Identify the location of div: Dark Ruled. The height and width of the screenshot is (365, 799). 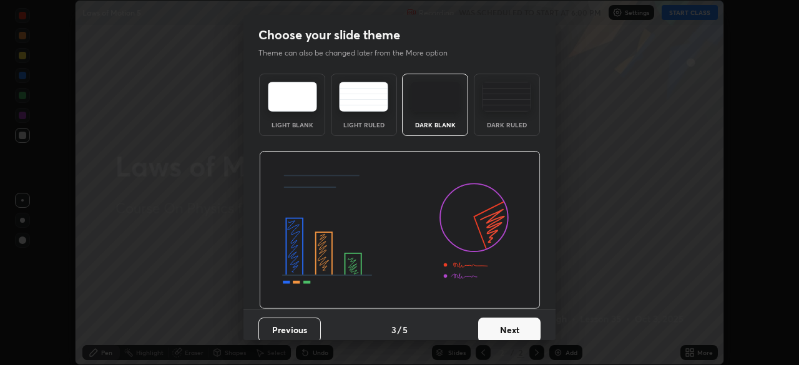
(507, 125).